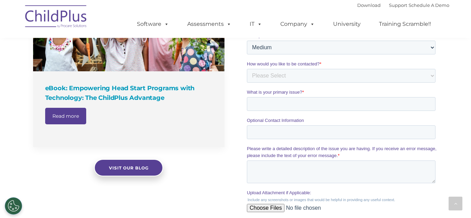 This screenshot has width=471, height=218. I want to click on a: Visit our blog, so click(129, 168).